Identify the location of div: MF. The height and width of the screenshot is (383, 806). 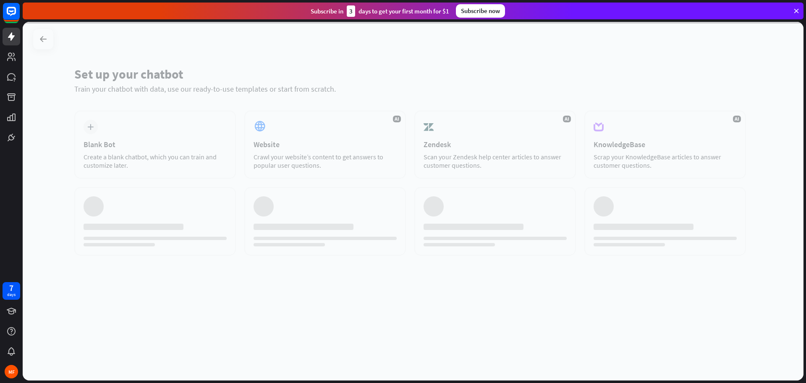
(11, 371).